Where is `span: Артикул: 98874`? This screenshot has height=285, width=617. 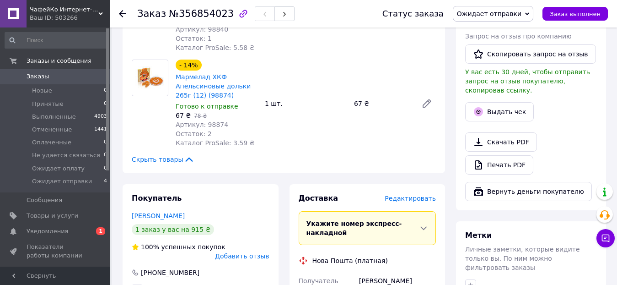 span: Артикул: 98874 is located at coordinates (202, 124).